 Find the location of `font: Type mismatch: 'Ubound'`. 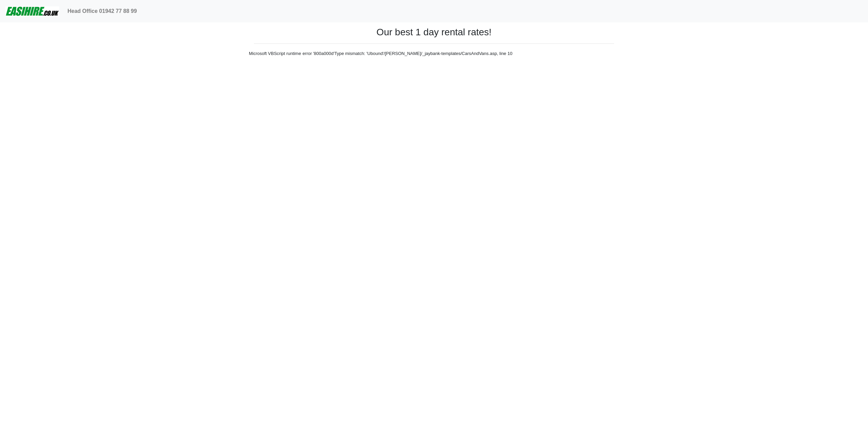

font: Type mismatch: 'Ubound' is located at coordinates (359, 54).